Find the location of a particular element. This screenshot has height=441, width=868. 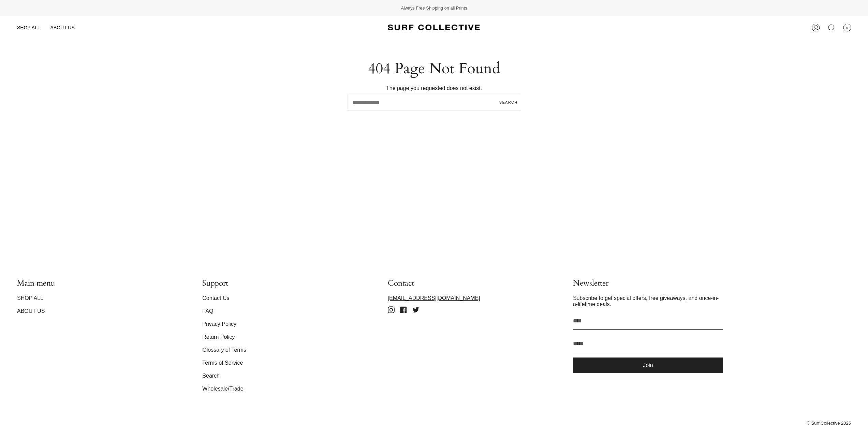

a: © Surf Collective 2025 is located at coordinates (829, 423).